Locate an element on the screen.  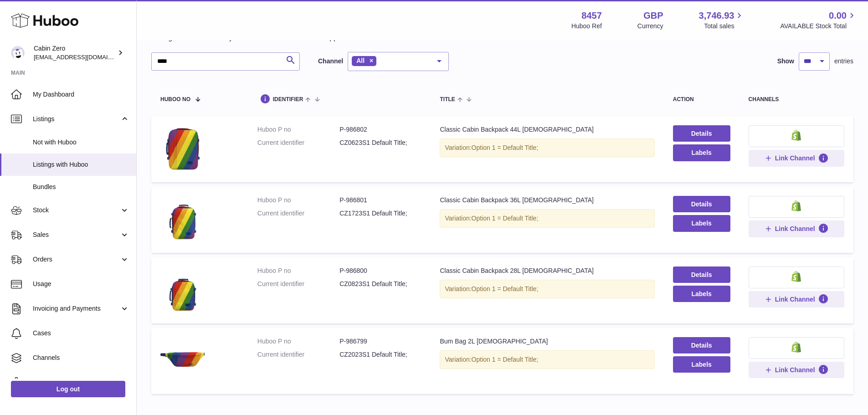
div: action is located at coordinates (702, 99).